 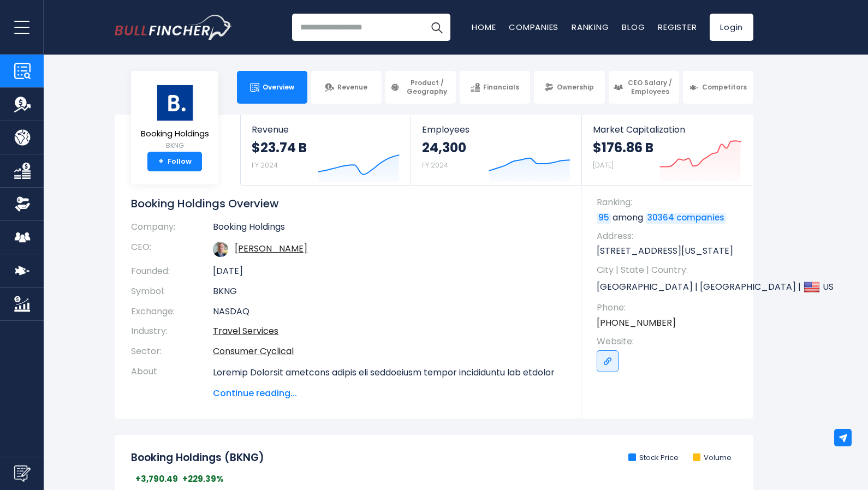 What do you see at coordinates (633, 27) in the screenshot?
I see `a: Blog` at bounding box center [633, 27].